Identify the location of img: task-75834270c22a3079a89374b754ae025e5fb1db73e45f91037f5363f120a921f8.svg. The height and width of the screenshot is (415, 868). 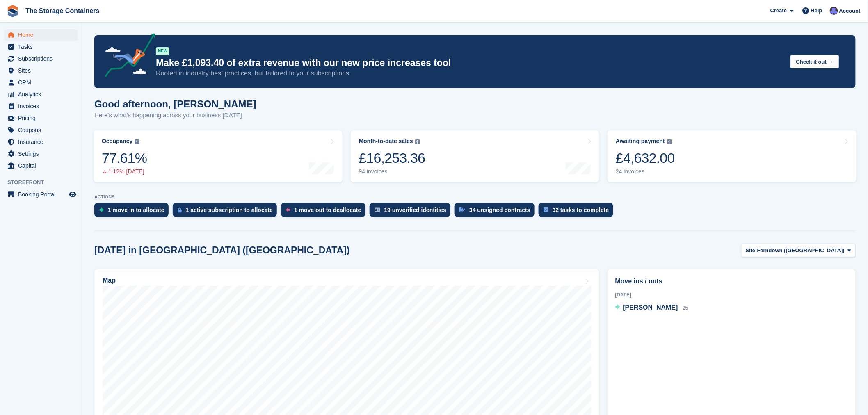
(546, 210).